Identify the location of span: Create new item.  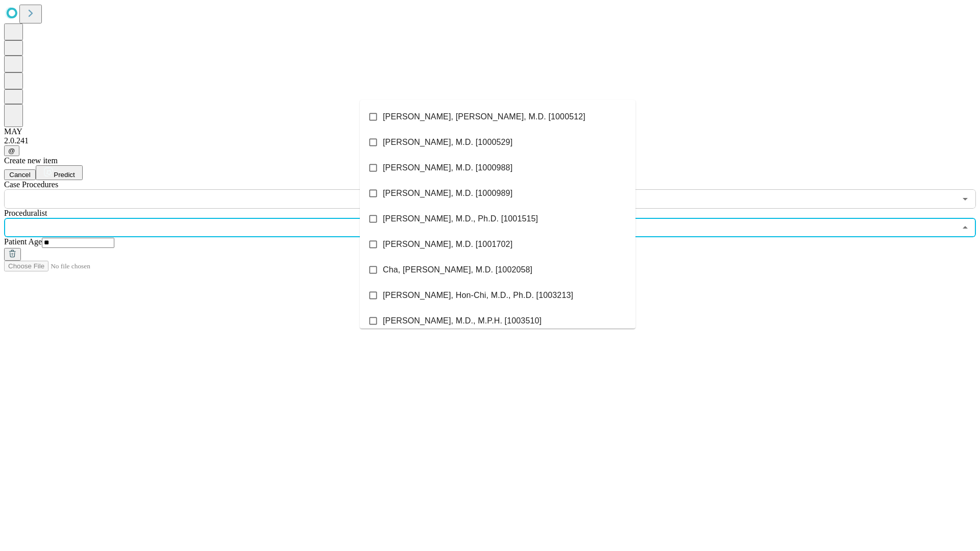
(31, 160).